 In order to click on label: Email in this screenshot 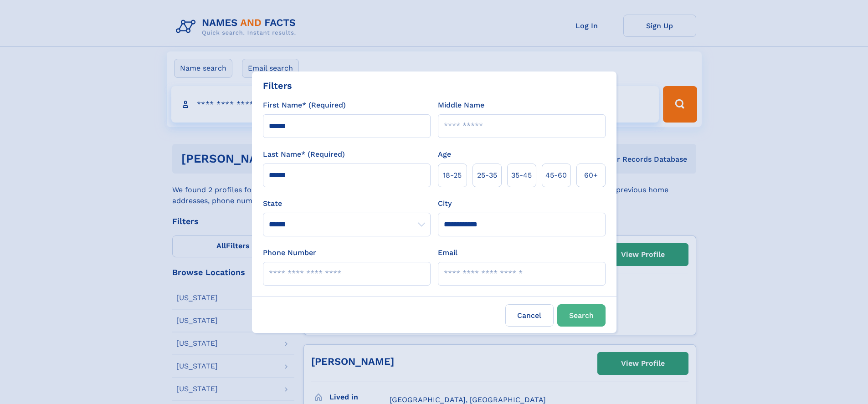, I will do `click(447, 252)`.